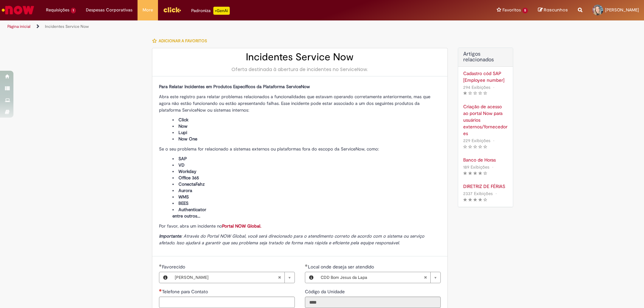 The width and height of the screenshot is (644, 308). Describe the element at coordinates (234, 87) in the screenshot. I see `span: Para Relatar Incidentes em Produtos Específicos da Plataforma ServiceNow` at that location.